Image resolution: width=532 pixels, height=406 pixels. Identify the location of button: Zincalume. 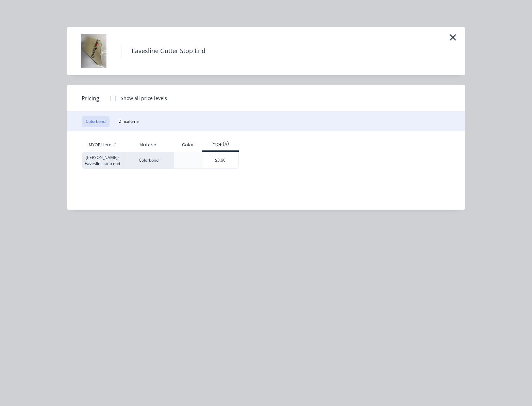
(129, 122).